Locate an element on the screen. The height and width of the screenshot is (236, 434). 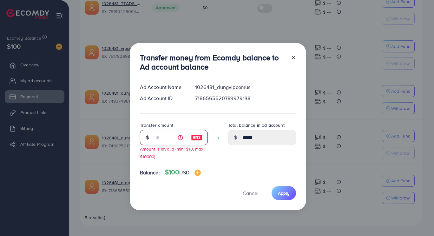
div: 1026481_dungvipcomus is located at coordinates (245, 87).